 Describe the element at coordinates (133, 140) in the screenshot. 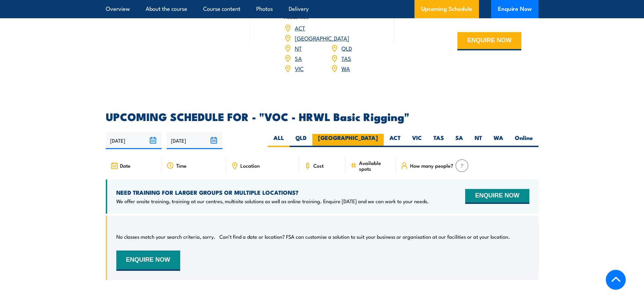

I see `input: From date` at that location.